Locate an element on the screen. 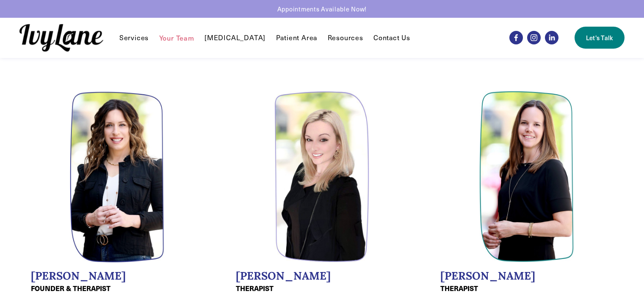 This screenshot has height=294, width=644. a: Your Team is located at coordinates (176, 37).